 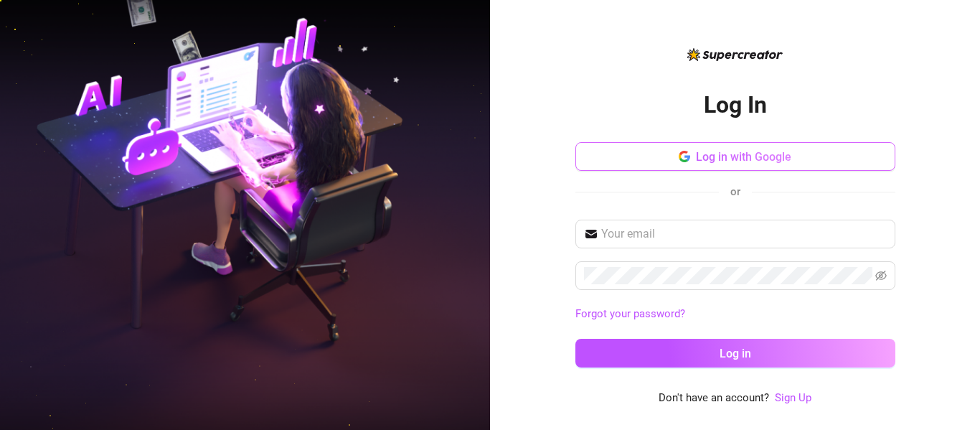 What do you see at coordinates (744, 234) in the screenshot?
I see `input: Your email` at bounding box center [744, 234].